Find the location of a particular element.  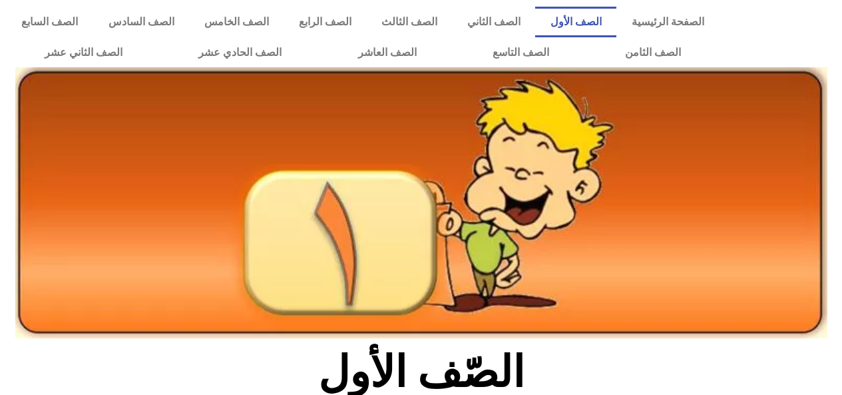

a: الصف الخامس is located at coordinates (236, 22).